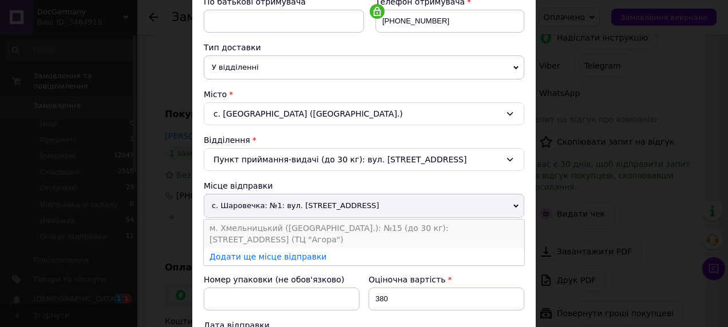  What do you see at coordinates (447, 280) in the screenshot?
I see `div: Оціночна вартість` at bounding box center [447, 280].